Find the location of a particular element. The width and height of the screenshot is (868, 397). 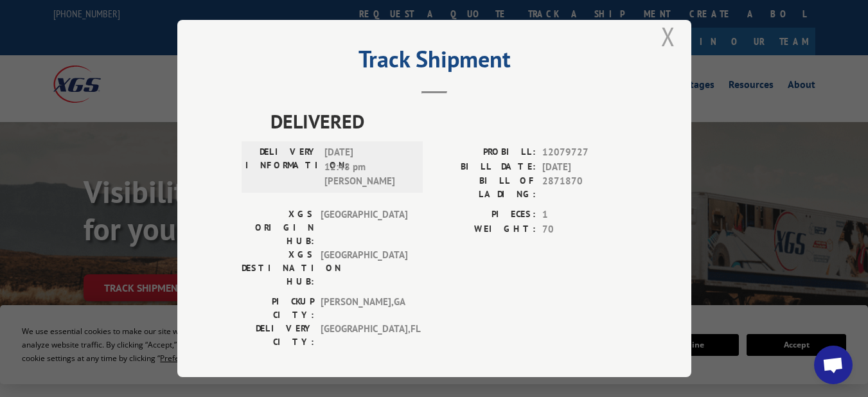

div: Open chat is located at coordinates (833, 365).